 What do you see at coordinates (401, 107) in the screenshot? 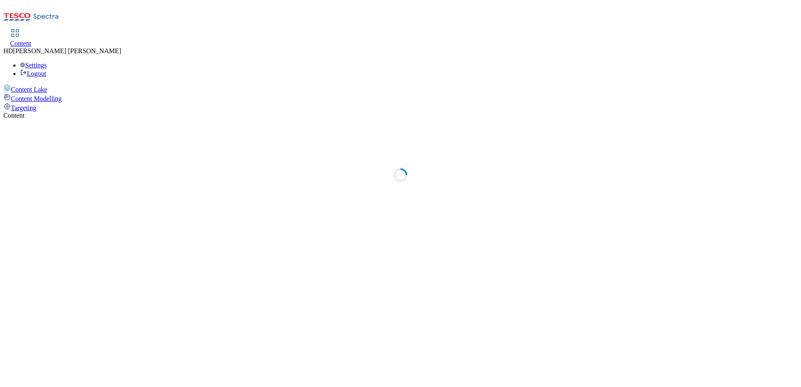
I see `a: Targeting` at bounding box center [401, 107].